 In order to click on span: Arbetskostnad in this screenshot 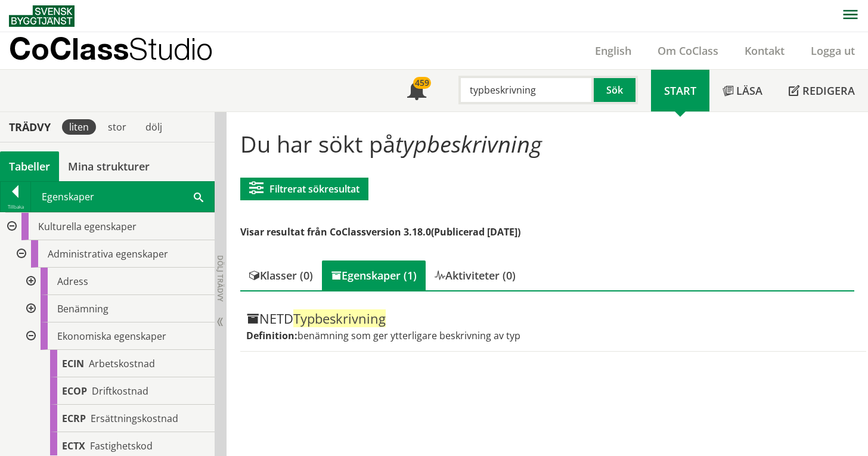, I will do `click(122, 364)`.